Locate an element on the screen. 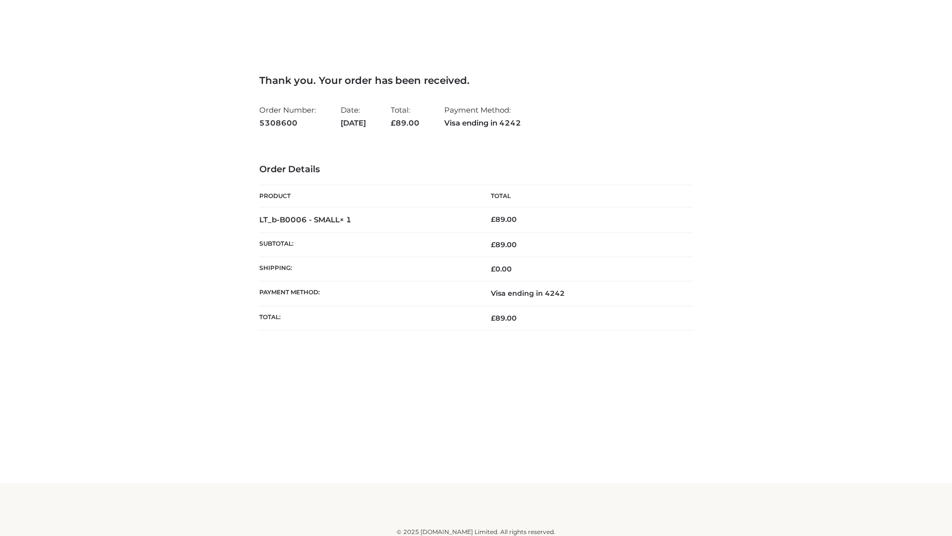 The height and width of the screenshot is (536, 952). h3: Thank you. Your order has been received. is located at coordinates (476, 80).